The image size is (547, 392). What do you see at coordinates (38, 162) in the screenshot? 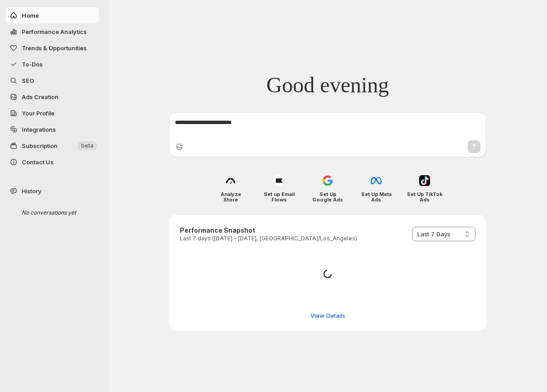
I see `span: Contact Us` at bounding box center [38, 162].